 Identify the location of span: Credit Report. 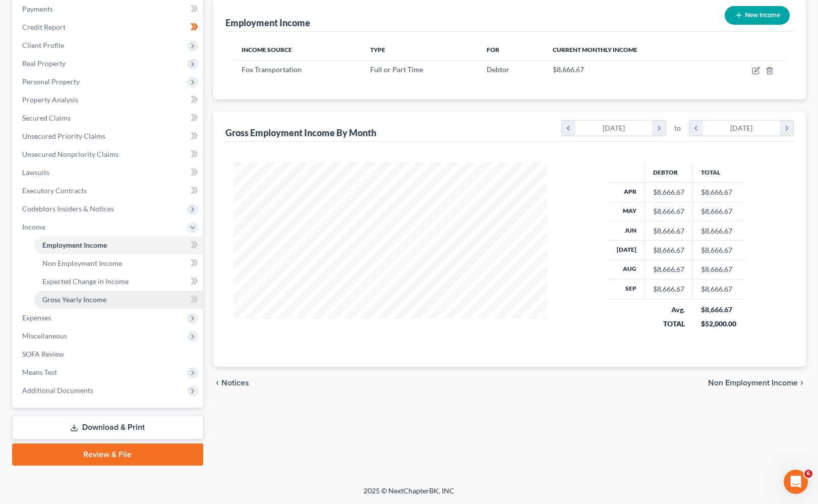
(44, 26).